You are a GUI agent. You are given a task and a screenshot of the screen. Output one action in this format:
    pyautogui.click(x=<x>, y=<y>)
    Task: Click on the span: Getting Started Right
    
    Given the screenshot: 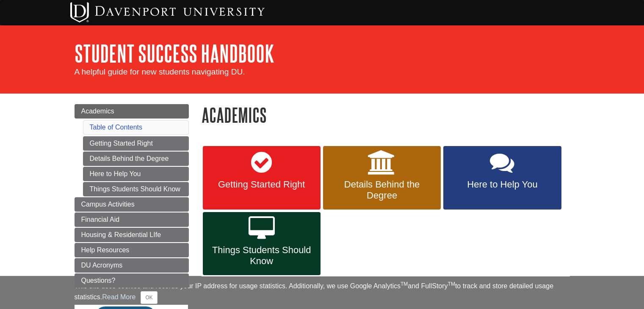 What is the action you would take?
    pyautogui.click(x=262, y=184)
    